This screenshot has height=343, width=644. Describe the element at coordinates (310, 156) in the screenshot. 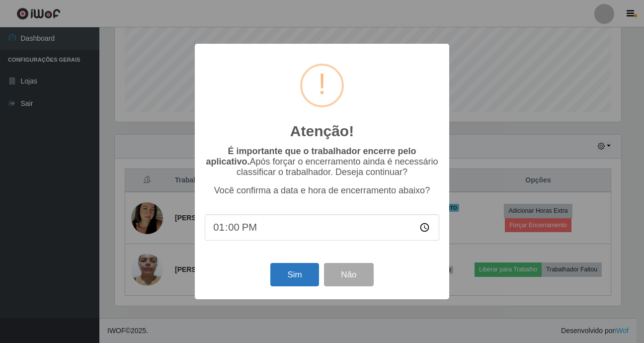

I see `b: É importante que o trabalhador encerre pelo aplicativo.` at that location.